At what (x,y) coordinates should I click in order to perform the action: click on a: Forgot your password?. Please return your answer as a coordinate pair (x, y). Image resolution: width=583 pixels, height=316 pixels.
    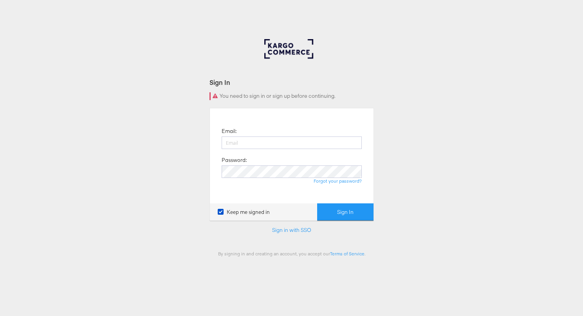
    Looking at the image, I should click on (337, 181).